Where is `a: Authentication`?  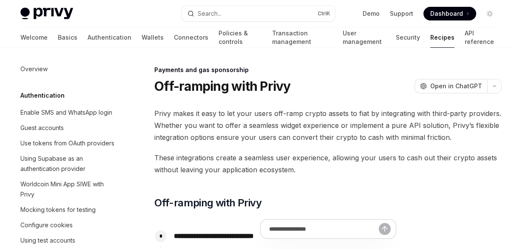 a: Authentication is located at coordinates (109, 37).